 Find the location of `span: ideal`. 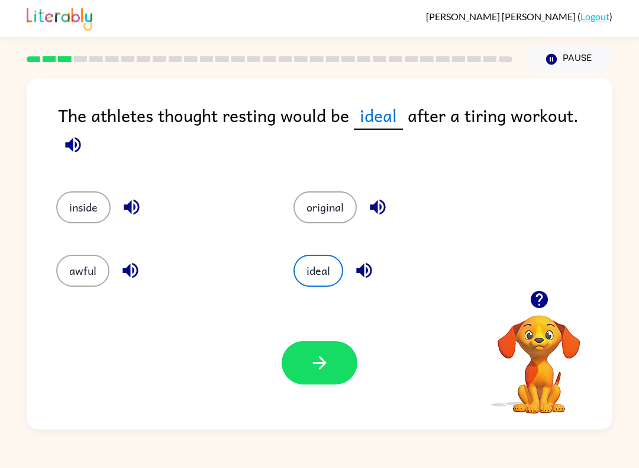

span: ideal is located at coordinates (378, 115).